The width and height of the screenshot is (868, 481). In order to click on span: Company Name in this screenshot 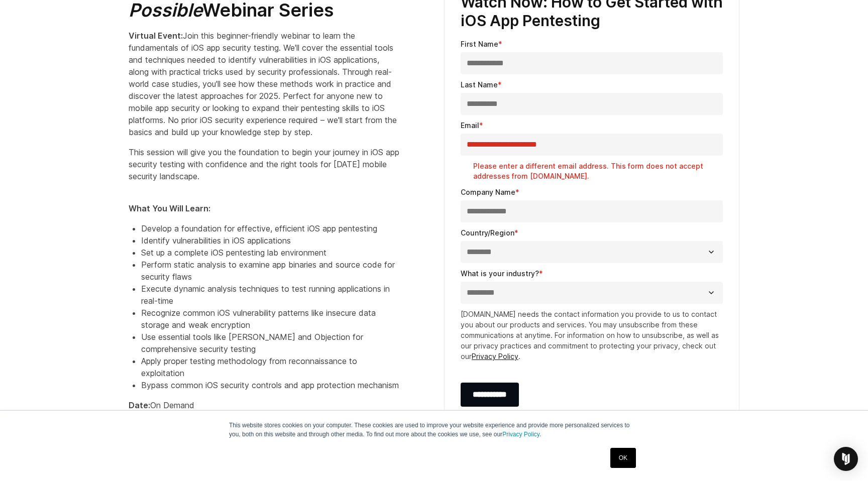, I will do `click(488, 192)`.